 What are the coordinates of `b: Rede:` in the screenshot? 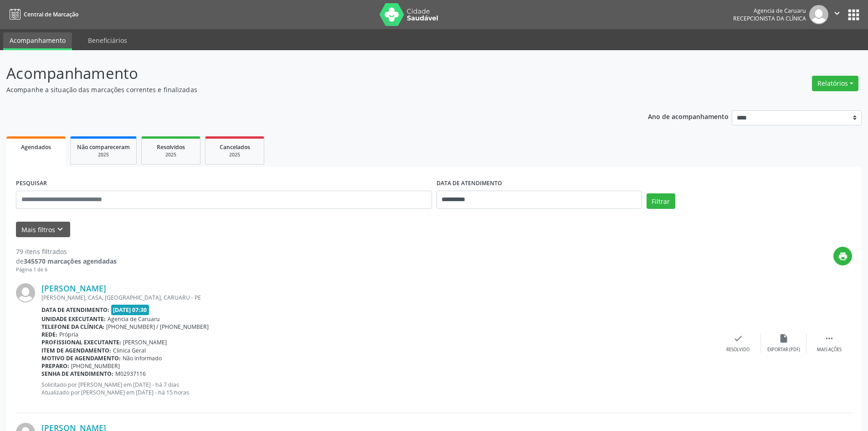 It's located at (49, 334).